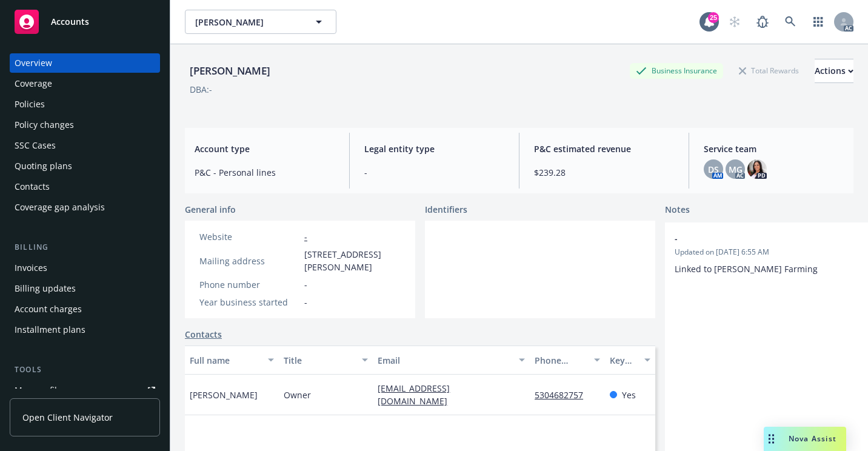 The width and height of the screenshot is (868, 451). Describe the element at coordinates (451, 361) in the screenshot. I see `button: Email` at that location.